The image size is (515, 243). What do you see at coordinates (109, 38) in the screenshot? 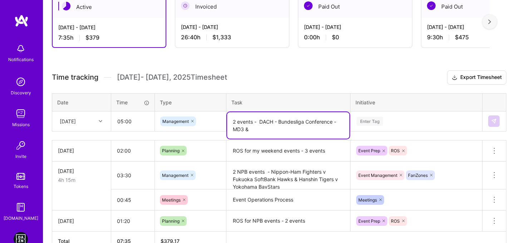
I see `div: 7:35 h` at bounding box center [109, 38].